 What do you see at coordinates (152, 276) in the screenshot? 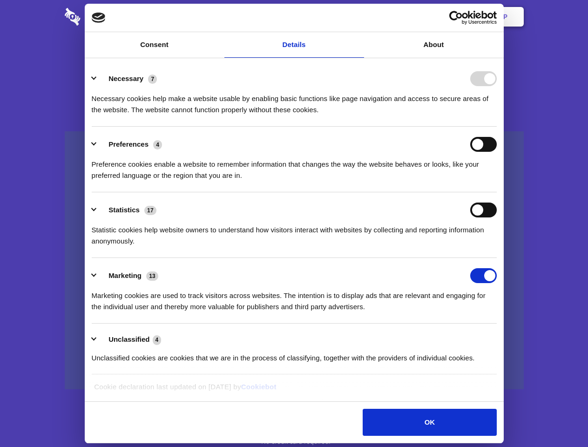
I see `span: 13` at bounding box center [152, 276].